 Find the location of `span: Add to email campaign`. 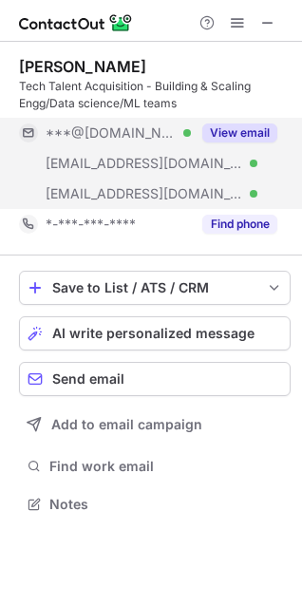

span: Add to email campaign is located at coordinates (126, 424).